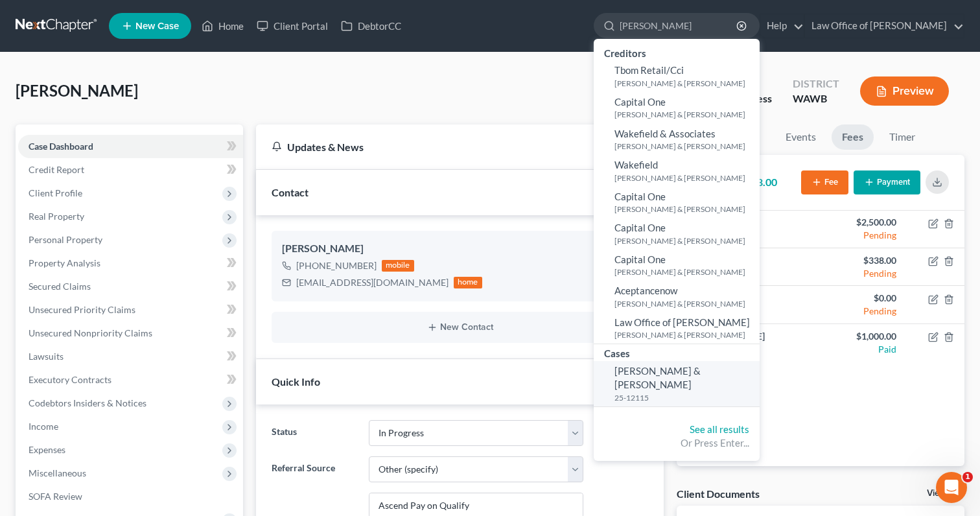  What do you see at coordinates (863, 222) in the screenshot?
I see `div: $2,500.00` at bounding box center [863, 222].